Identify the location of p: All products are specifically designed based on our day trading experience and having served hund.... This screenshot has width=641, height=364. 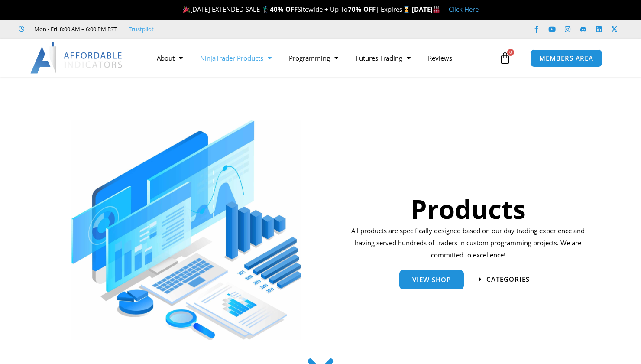
(468, 243).